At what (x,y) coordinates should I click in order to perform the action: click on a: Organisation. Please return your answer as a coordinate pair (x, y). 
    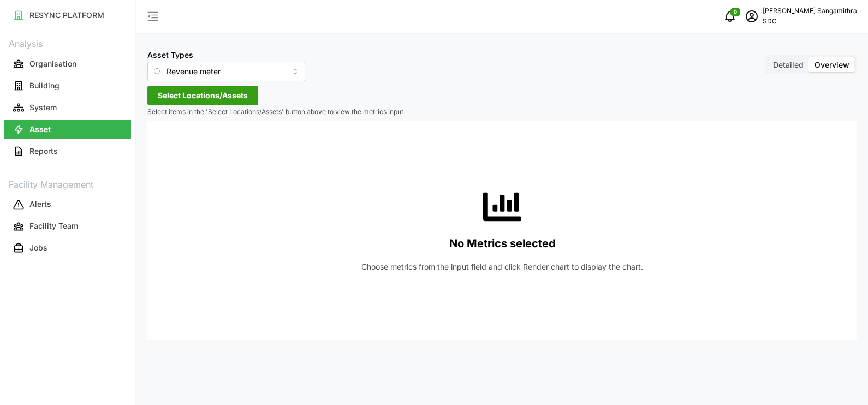
    Looking at the image, I should click on (68, 63).